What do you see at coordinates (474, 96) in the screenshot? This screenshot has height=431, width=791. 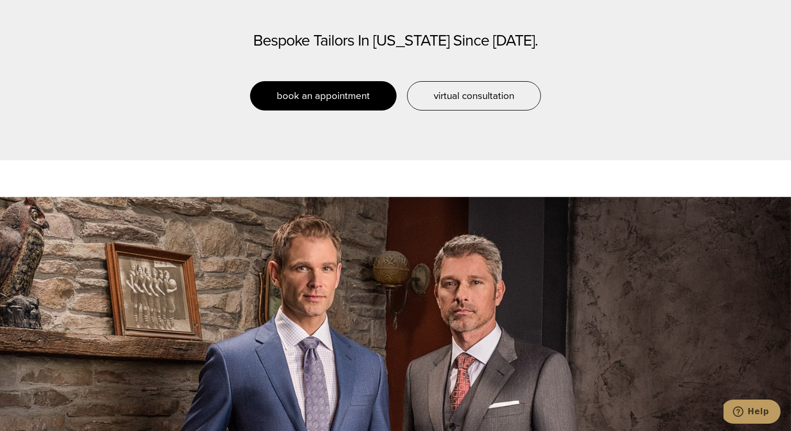 I see `a: virtual consultation` at bounding box center [474, 96].